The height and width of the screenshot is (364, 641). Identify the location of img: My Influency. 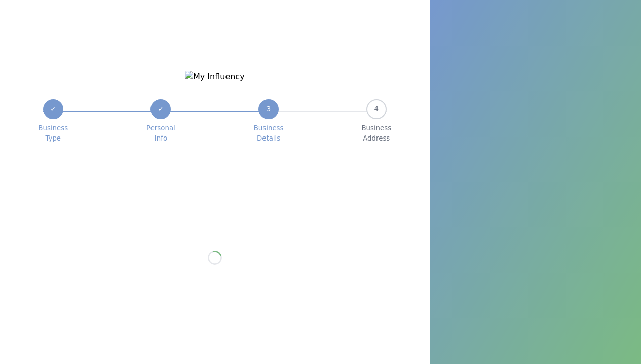
(215, 77).